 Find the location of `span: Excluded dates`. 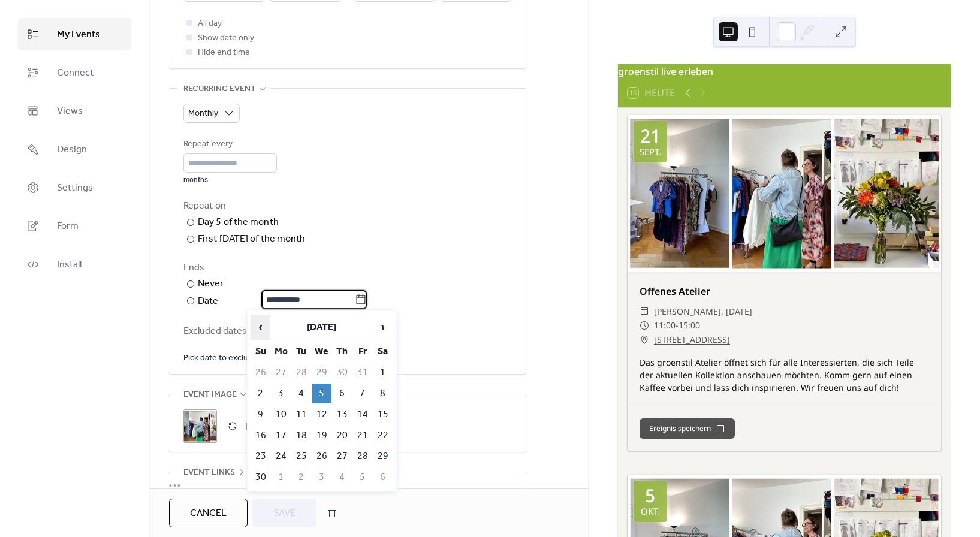

span: Excluded dates is located at coordinates (348, 332).